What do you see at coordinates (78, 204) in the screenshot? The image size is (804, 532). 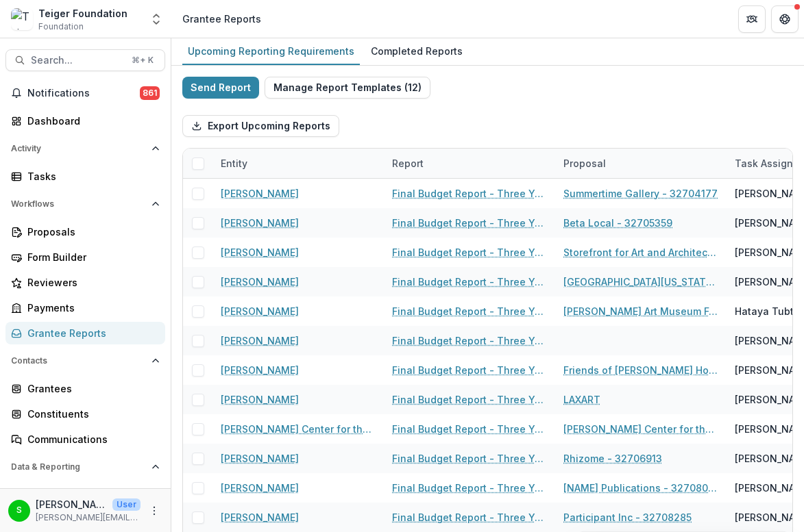 I see `span: Workflows` at bounding box center [78, 204].